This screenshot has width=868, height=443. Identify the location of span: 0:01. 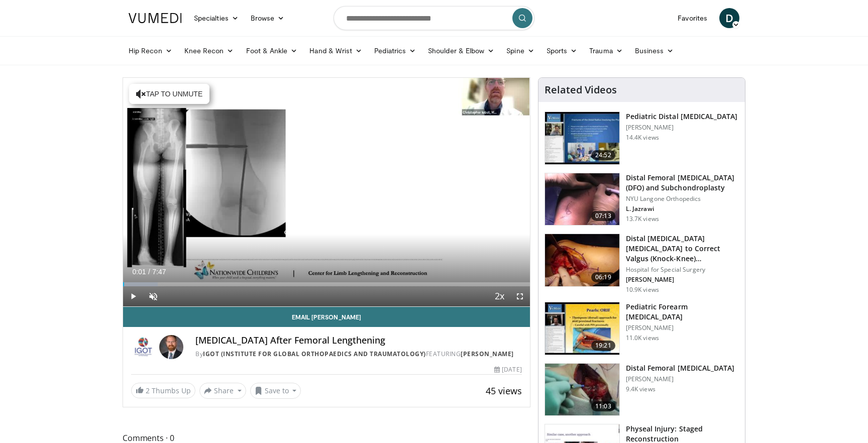
(139, 272).